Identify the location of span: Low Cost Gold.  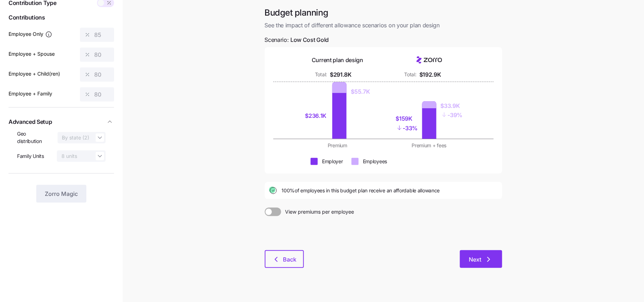
(310, 40).